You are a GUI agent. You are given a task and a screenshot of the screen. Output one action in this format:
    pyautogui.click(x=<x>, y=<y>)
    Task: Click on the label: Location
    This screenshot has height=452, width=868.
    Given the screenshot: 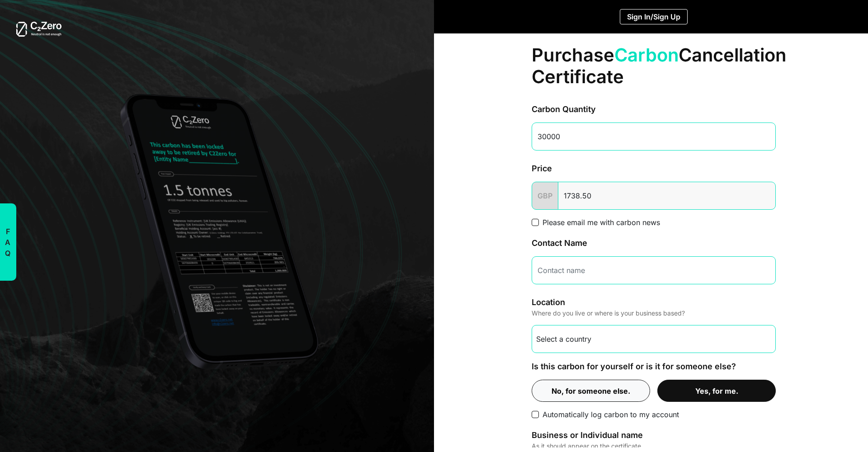 What is the action you would take?
    pyautogui.click(x=549, y=302)
    